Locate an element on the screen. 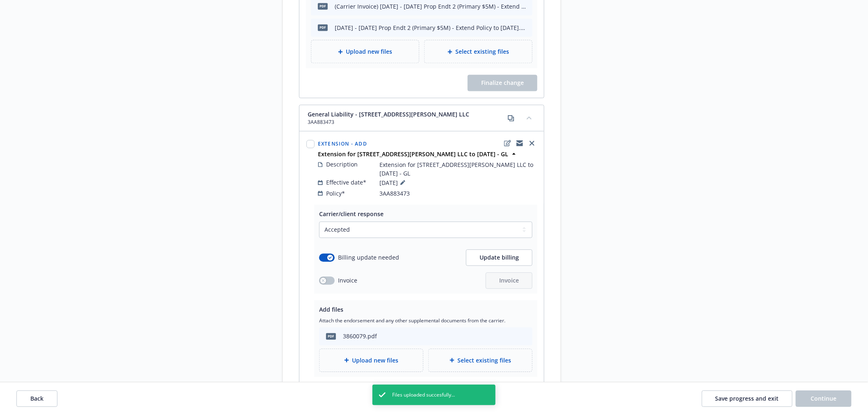 The height and width of the screenshot is (415, 868). span: copy is located at coordinates (511, 118).